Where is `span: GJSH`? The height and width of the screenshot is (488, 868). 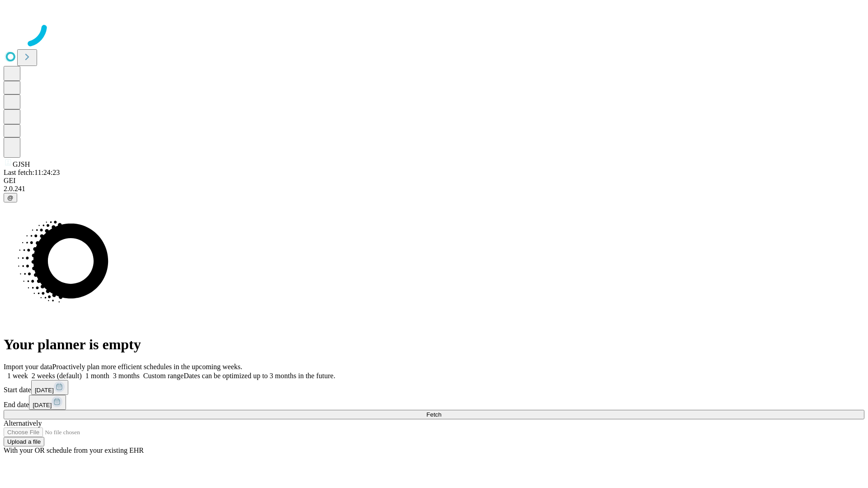 span: GJSH is located at coordinates (21, 164).